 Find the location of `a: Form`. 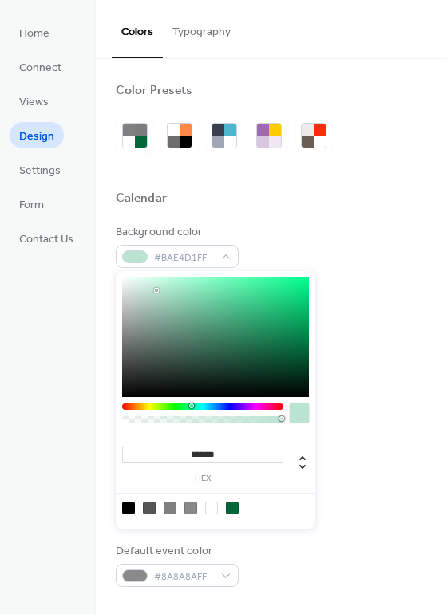

a: Form is located at coordinates (31, 203).